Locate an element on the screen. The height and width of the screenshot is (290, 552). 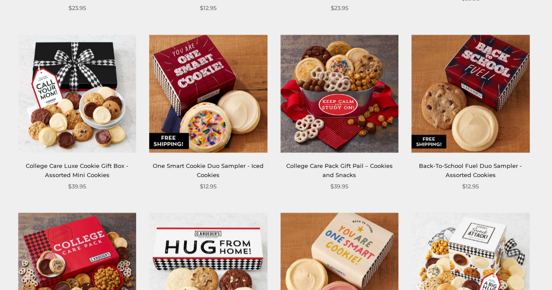
img: College Care Pack Gift Pail – Cookies and Snacks is located at coordinates (340, 93).